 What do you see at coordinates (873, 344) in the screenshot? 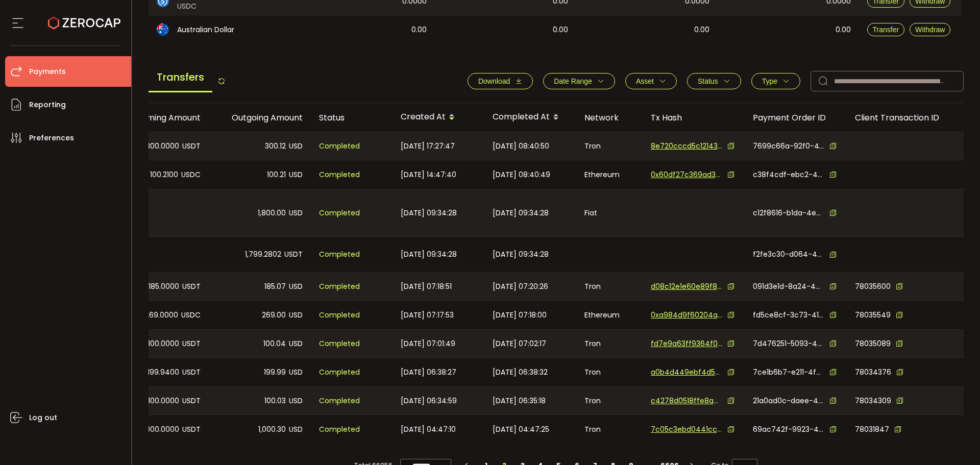
I see `span: 78035089` at bounding box center [873, 344].